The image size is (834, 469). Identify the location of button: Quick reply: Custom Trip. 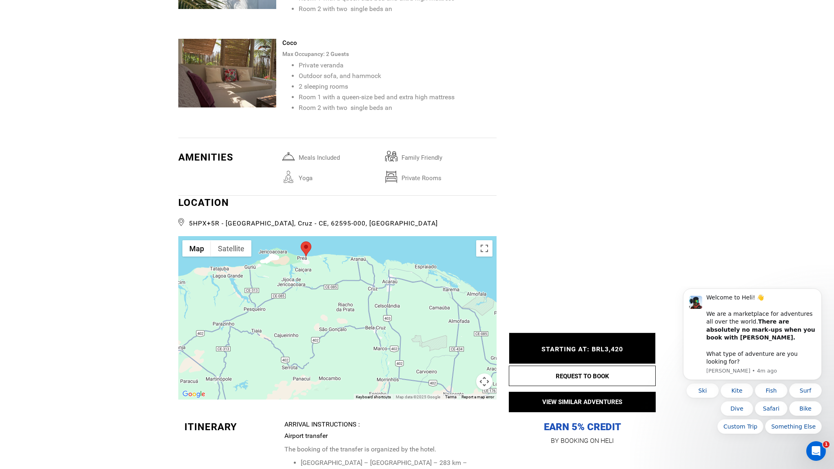
(69, 140).